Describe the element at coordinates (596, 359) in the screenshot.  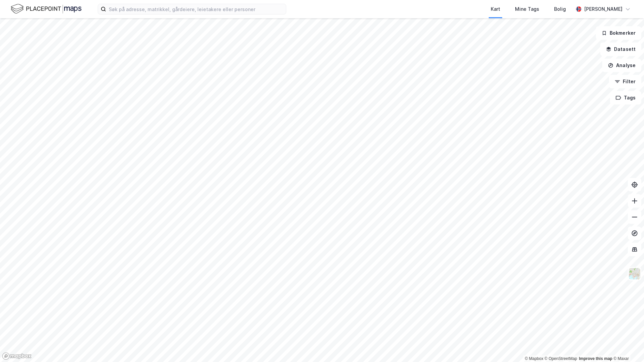
I see `a: Improve this map` at that location.